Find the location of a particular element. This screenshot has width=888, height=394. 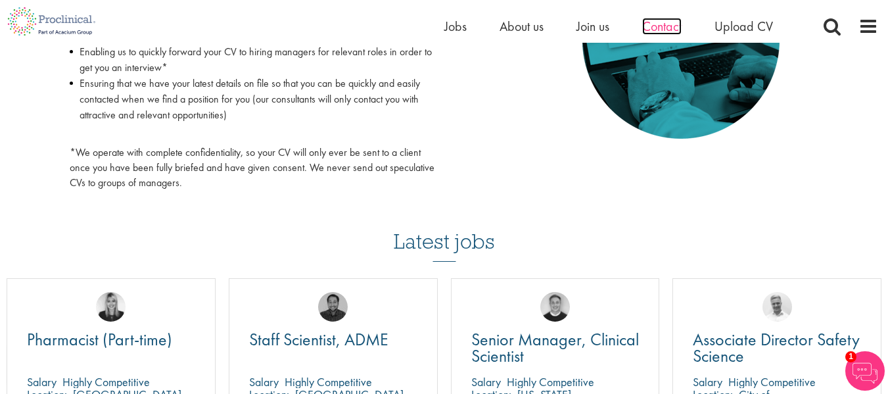

span: About us is located at coordinates (521, 26).